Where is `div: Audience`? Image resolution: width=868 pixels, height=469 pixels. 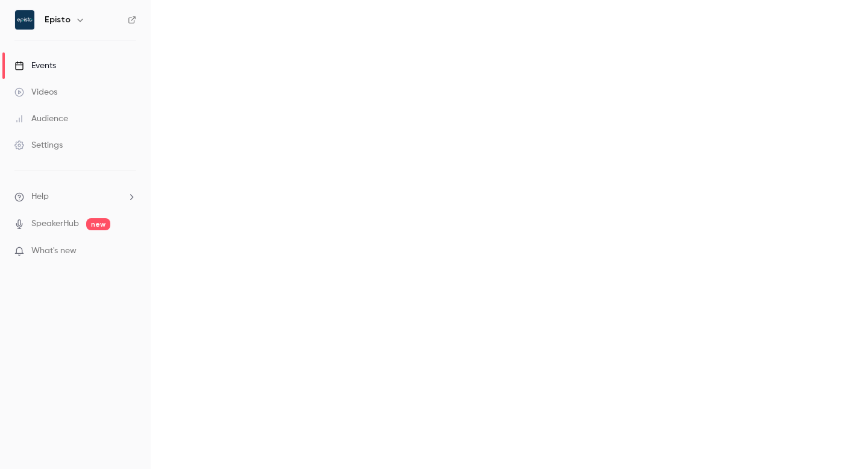 div: Audience is located at coordinates (41, 119).